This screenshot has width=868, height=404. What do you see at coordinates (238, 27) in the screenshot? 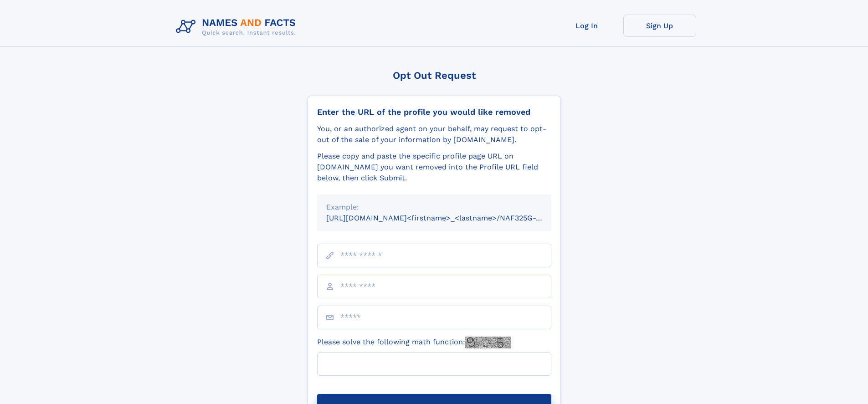
I see `img: Logo Names and Facts` at bounding box center [238, 27].